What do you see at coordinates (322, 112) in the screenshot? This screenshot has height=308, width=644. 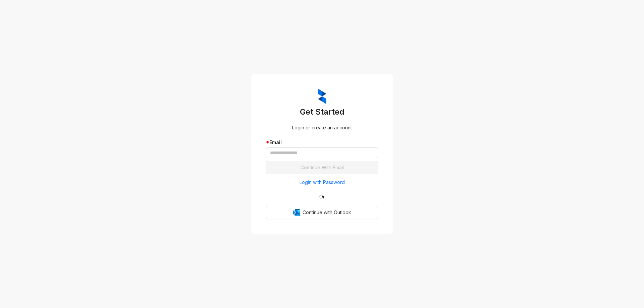 I see `h3: Get Started` at bounding box center [322, 112].